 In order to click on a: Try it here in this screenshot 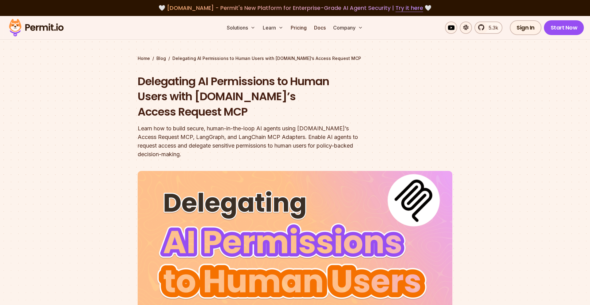, I will do `click(409, 8)`.